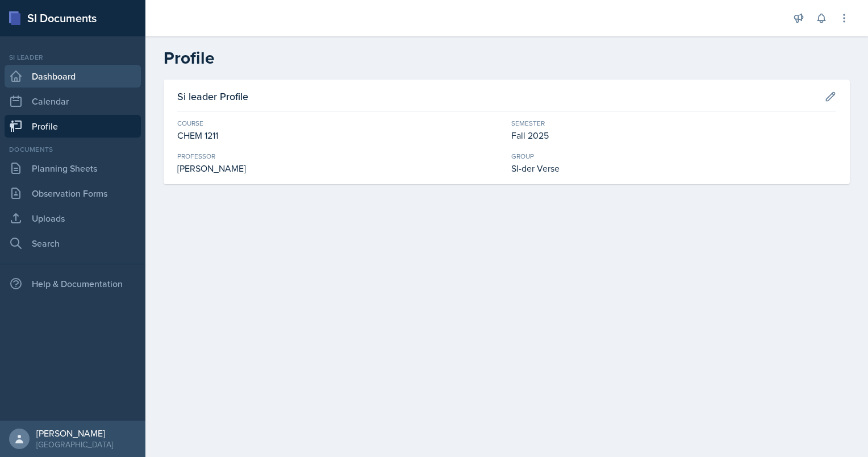 The width and height of the screenshot is (868, 457). I want to click on h2: Profile, so click(507, 58).